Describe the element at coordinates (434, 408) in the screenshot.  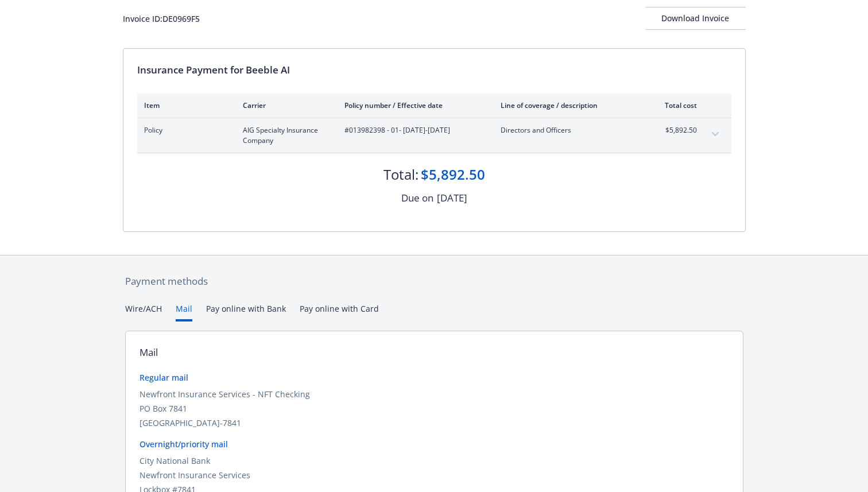
I see `div: PO Box 7841` at that location.